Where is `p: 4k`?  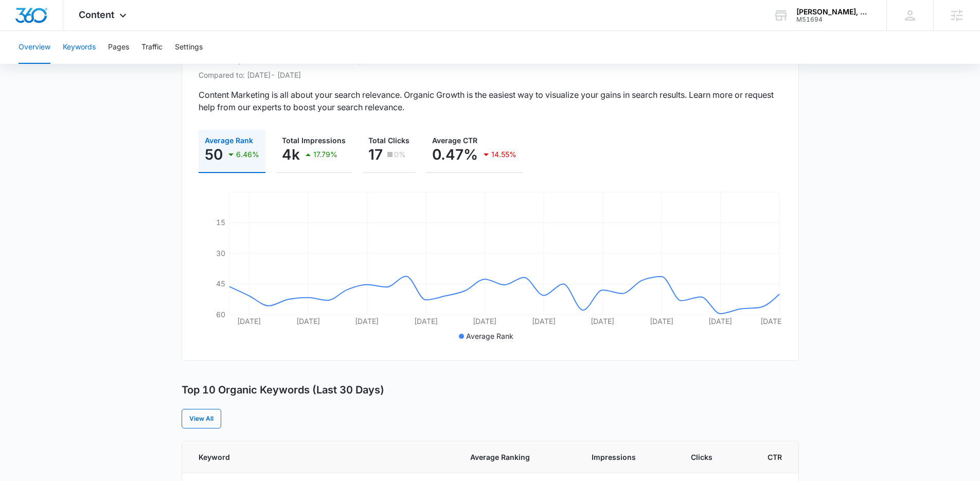
p: 4k is located at coordinates (290, 155).